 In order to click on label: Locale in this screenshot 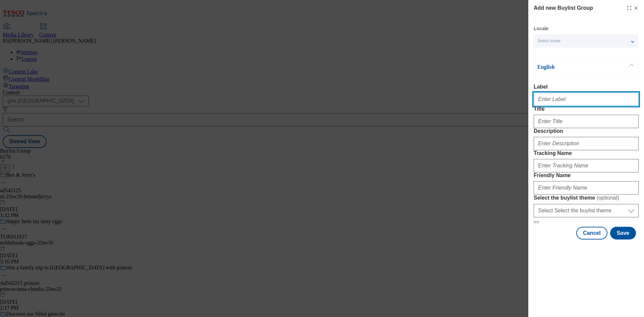, I will do `click(541, 29)`.